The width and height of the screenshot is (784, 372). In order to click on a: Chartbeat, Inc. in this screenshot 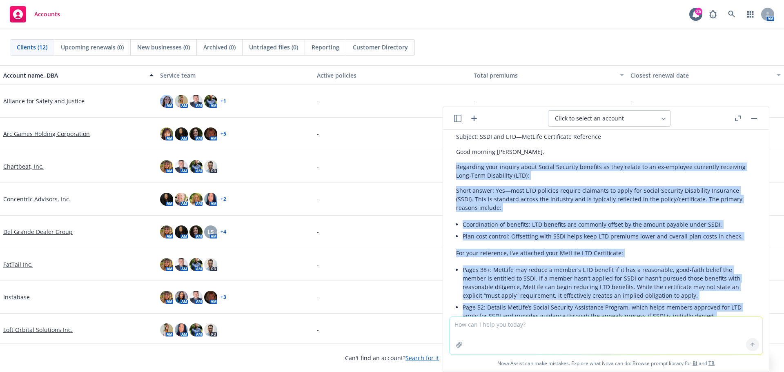, I will do `click(23, 166)`.